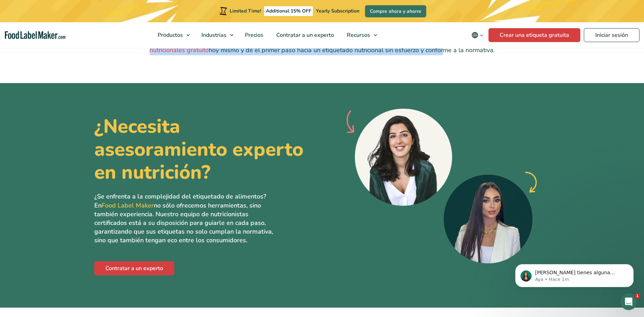 Image resolution: width=644 pixels, height=317 pixels. What do you see at coordinates (128, 206) in the screenshot?
I see `a: Food Label Maker` at bounding box center [128, 206].